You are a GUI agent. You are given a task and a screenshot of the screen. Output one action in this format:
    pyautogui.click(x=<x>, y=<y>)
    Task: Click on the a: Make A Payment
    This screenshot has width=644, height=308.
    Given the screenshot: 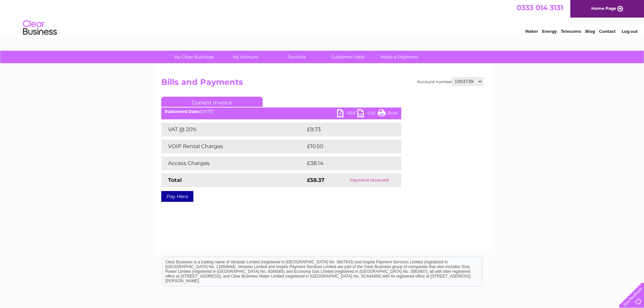 What is the action you would take?
    pyautogui.click(x=399, y=57)
    